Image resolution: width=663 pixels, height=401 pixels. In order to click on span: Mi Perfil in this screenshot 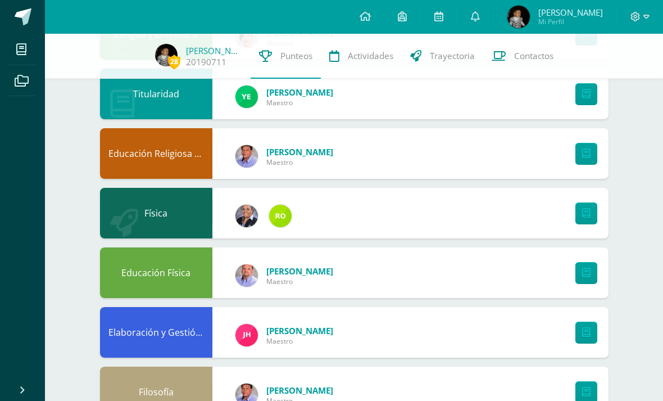, I will do `click(571, 21)`.